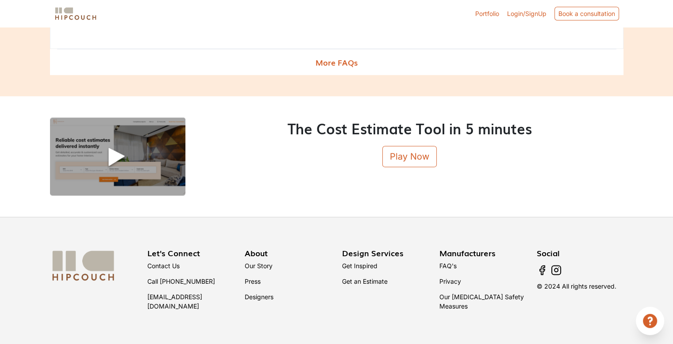  Describe the element at coordinates (587, 13) in the screenshot. I see `div: Book a consultation` at that location.